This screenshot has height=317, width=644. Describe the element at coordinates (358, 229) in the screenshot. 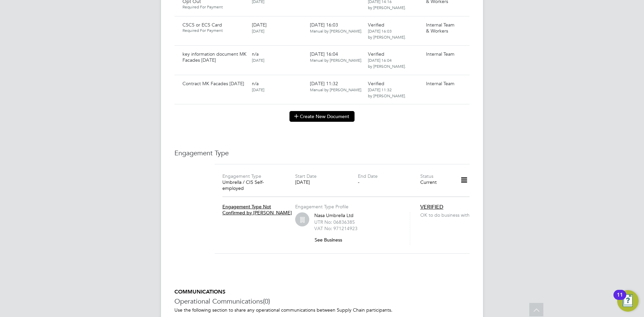

I see `div: Nasa Umbrella Ltd` at that location.